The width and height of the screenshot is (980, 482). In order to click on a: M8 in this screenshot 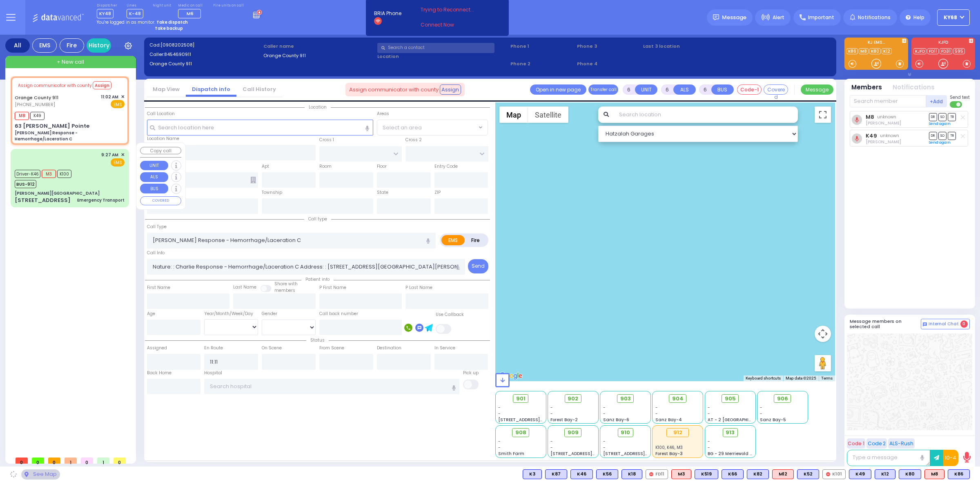, I will do `click(870, 116)`.